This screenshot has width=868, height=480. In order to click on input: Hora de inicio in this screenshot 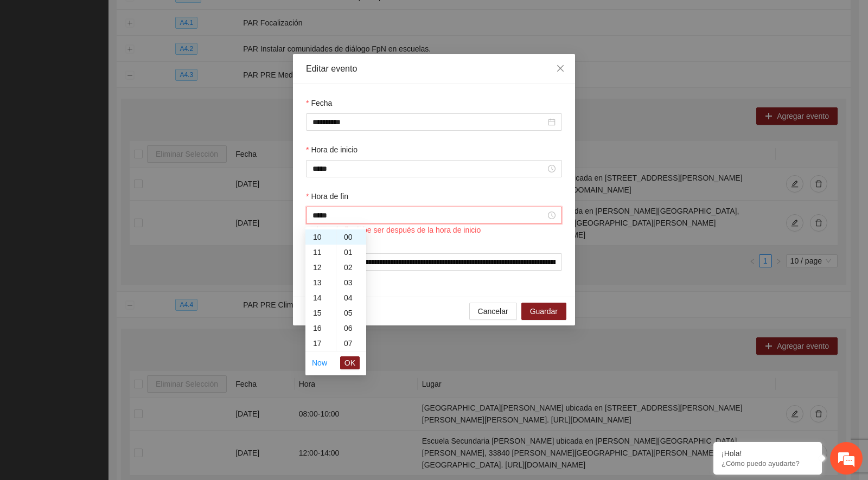, I will do `click(429, 169)`.